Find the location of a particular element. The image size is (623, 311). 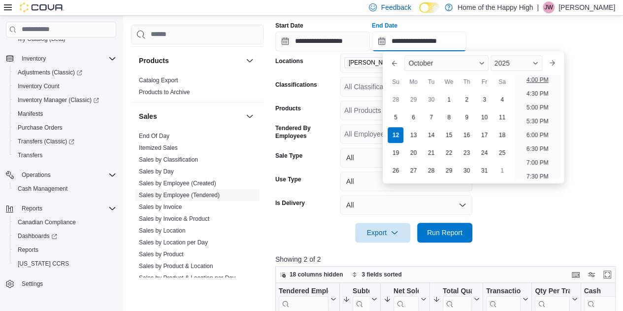

h3: Products is located at coordinates (154, 61).